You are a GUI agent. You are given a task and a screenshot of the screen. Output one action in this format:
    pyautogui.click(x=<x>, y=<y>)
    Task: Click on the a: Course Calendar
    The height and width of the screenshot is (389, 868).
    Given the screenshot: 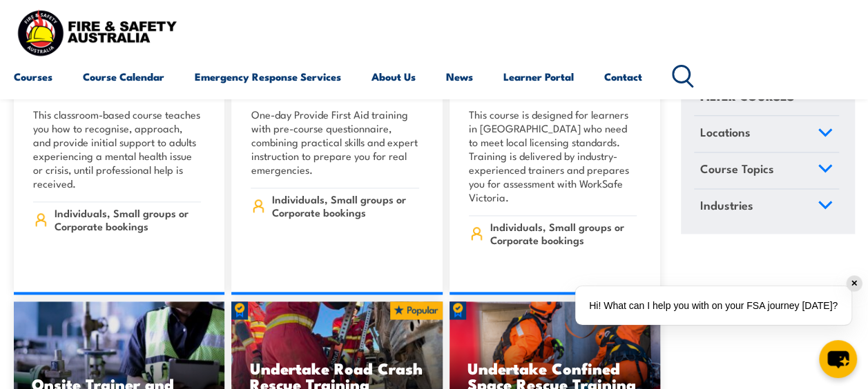 What is the action you would take?
    pyautogui.click(x=124, y=76)
    